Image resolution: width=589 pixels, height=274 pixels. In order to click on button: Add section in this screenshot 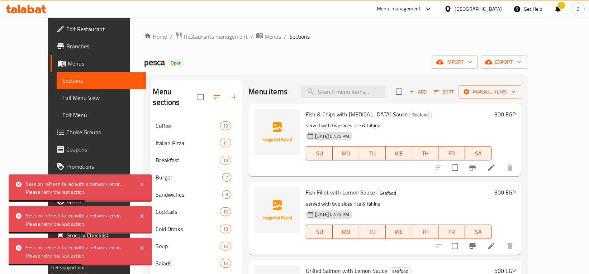, I will do `click(234, 97)`.